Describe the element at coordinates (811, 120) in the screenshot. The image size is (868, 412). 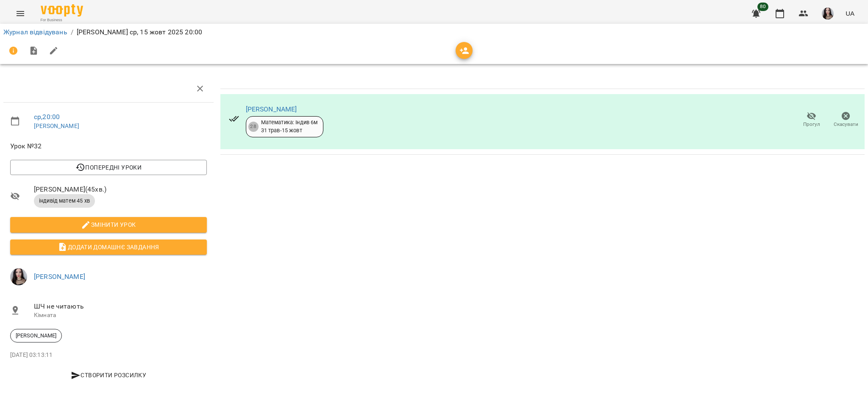
I see `button: Прогул` at that location.